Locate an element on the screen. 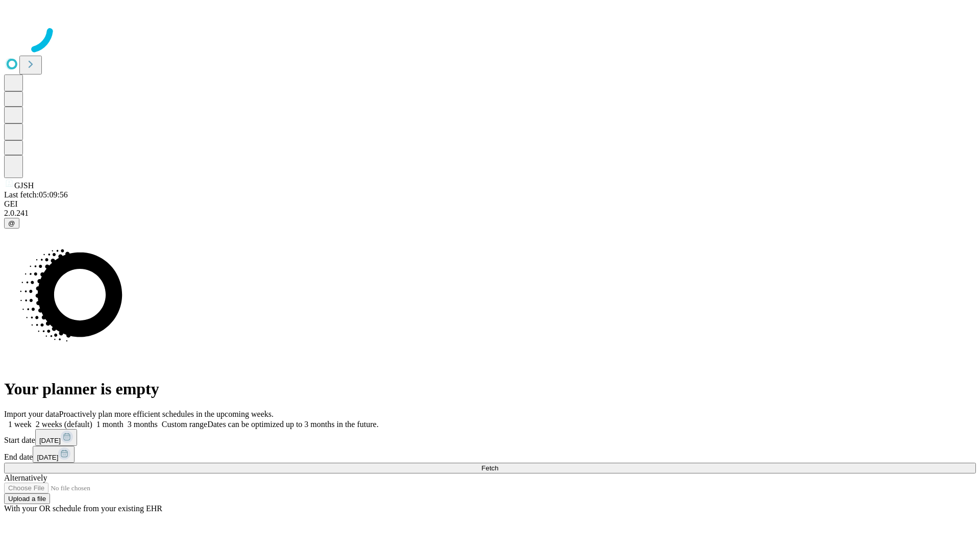  div: GEI is located at coordinates (490, 204).